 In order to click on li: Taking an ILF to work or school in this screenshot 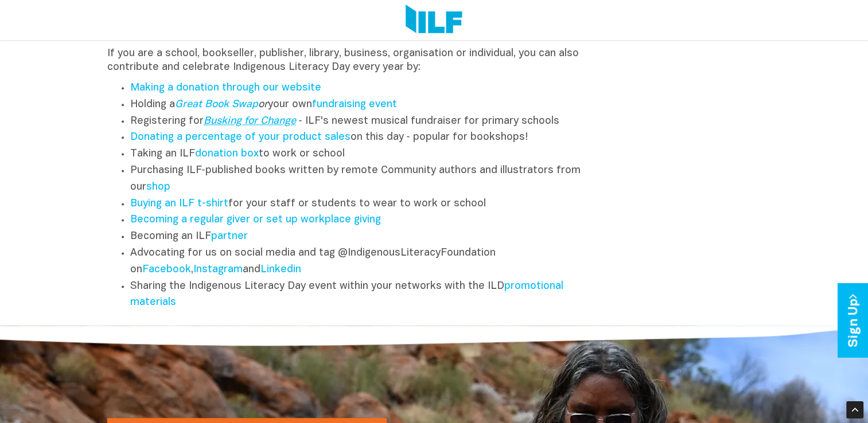, I will do `click(362, 154)`.